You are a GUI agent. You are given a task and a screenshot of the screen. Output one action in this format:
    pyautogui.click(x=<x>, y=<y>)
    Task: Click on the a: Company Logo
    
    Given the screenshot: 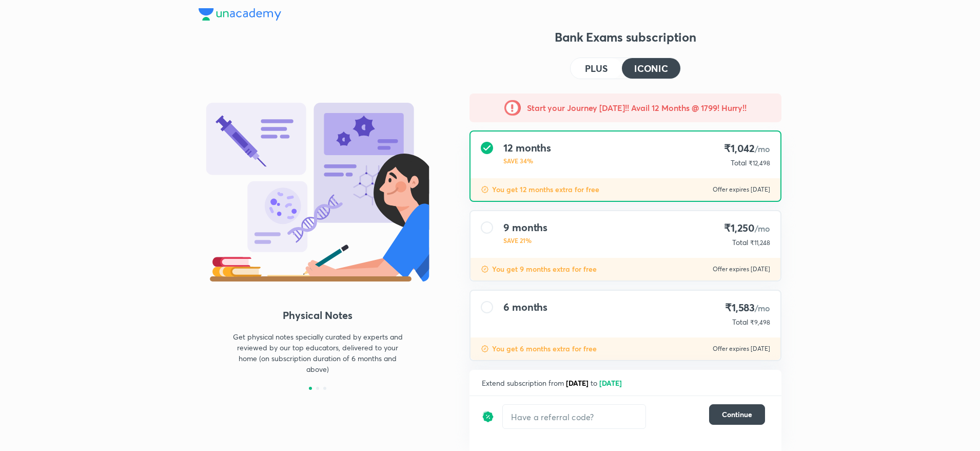 What is the action you would take?
    pyautogui.click(x=239, y=14)
    